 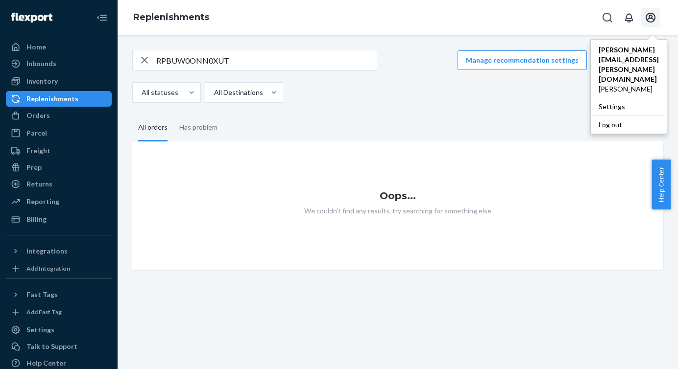 What do you see at coordinates (31, 18) in the screenshot?
I see `img: Flexport logo` at bounding box center [31, 18].